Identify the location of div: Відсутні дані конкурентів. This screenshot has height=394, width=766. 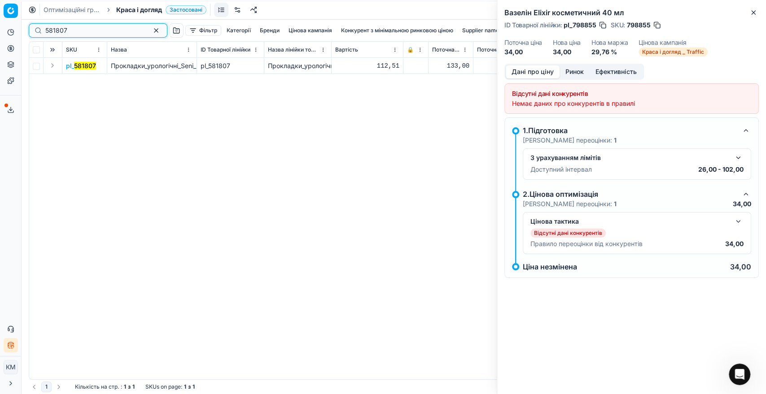
(631, 94).